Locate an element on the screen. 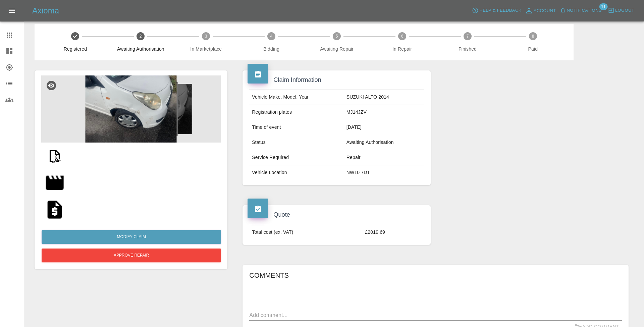 This screenshot has width=644, height=327. td: £2019.69 is located at coordinates (393, 232).